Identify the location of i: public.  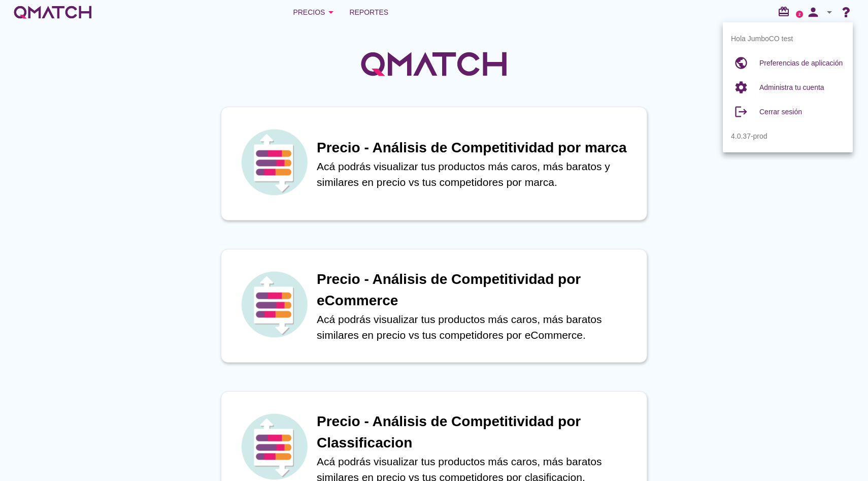
(741, 63).